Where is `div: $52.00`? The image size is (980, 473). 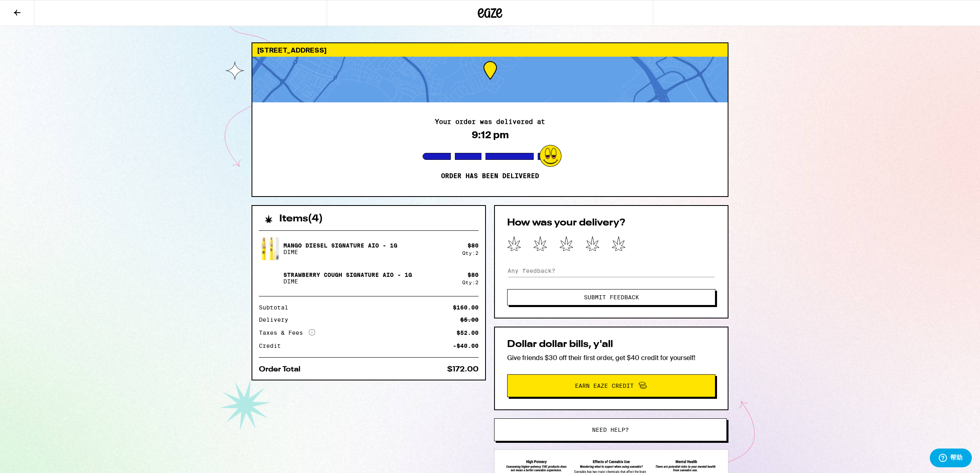 div: $52.00 is located at coordinates (468, 333).